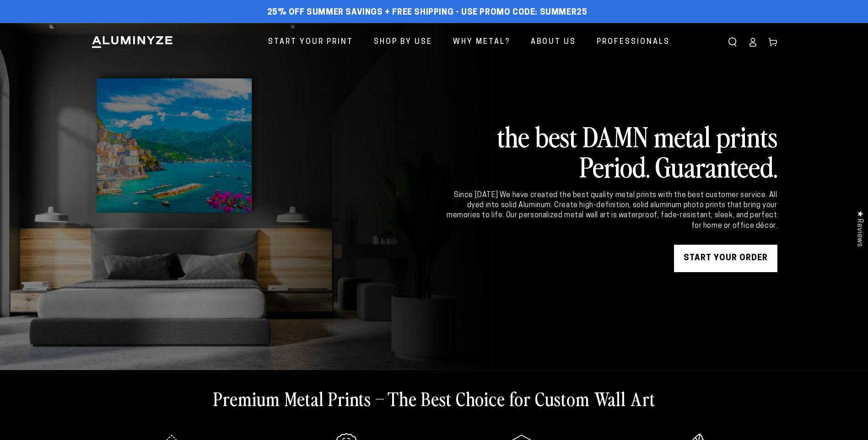 Image resolution: width=868 pixels, height=440 pixels. What do you see at coordinates (633, 42) in the screenshot?
I see `span: Professionals` at bounding box center [633, 42].